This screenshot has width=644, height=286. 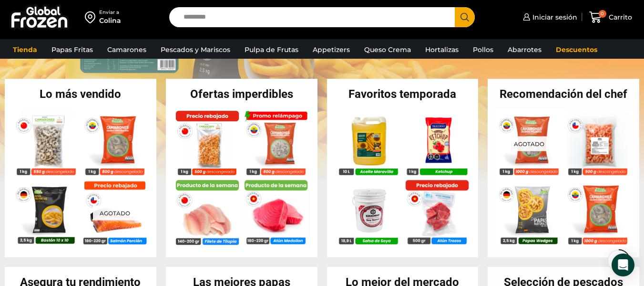 What do you see at coordinates (611, 17) in the screenshot?
I see `a: 0 Carrito` at bounding box center [611, 17].